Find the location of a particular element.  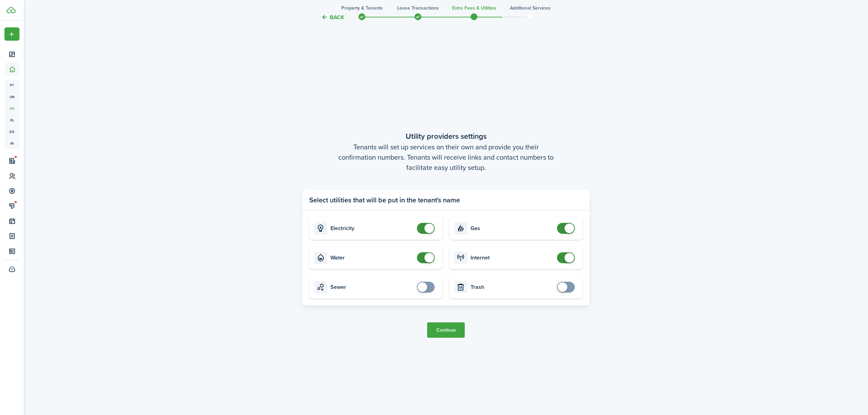

span: oc is located at coordinates (12, 109).